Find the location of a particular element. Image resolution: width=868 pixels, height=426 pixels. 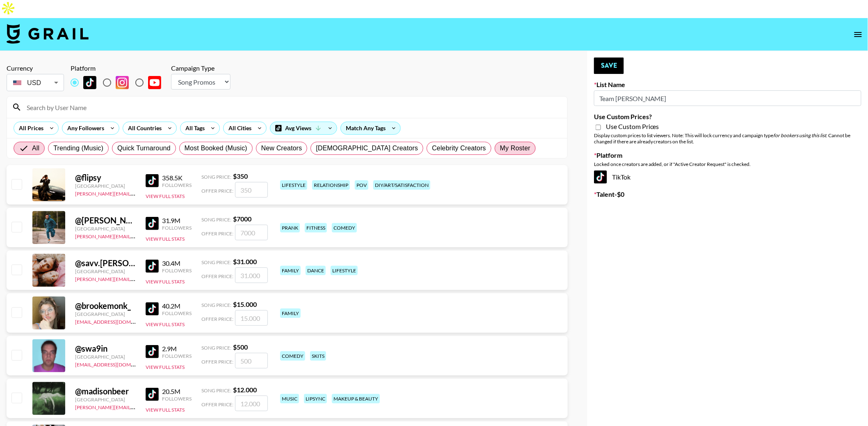

div: @ swa9in is located at coordinates (105, 348).